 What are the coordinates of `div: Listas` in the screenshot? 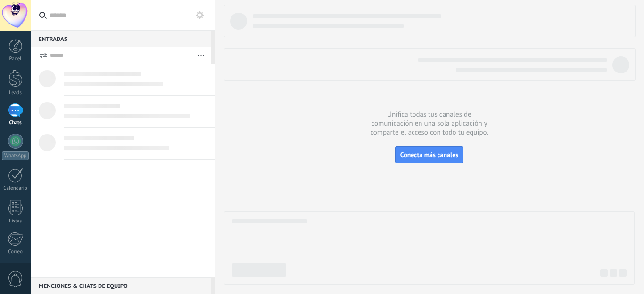 It's located at (15, 222).